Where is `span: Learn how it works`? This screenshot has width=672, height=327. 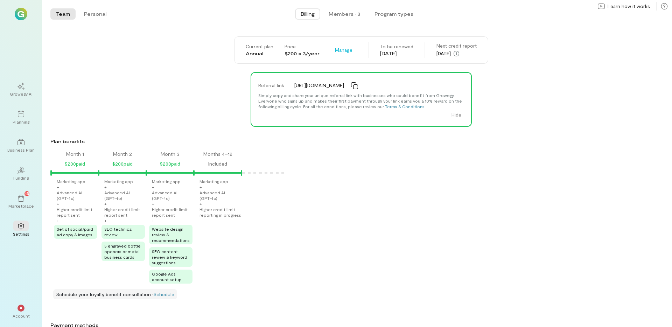
span: Learn how it works is located at coordinates (629, 6).